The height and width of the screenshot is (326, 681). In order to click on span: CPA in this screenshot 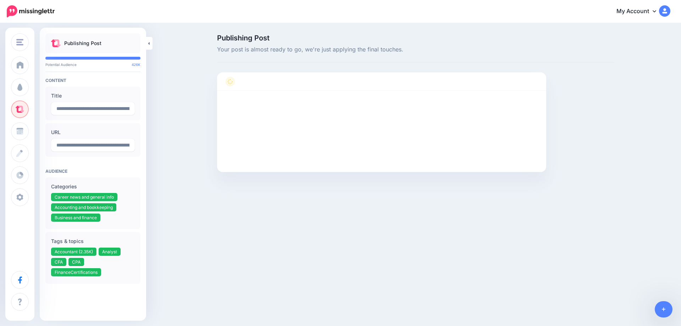, I will do `click(76, 262)`.